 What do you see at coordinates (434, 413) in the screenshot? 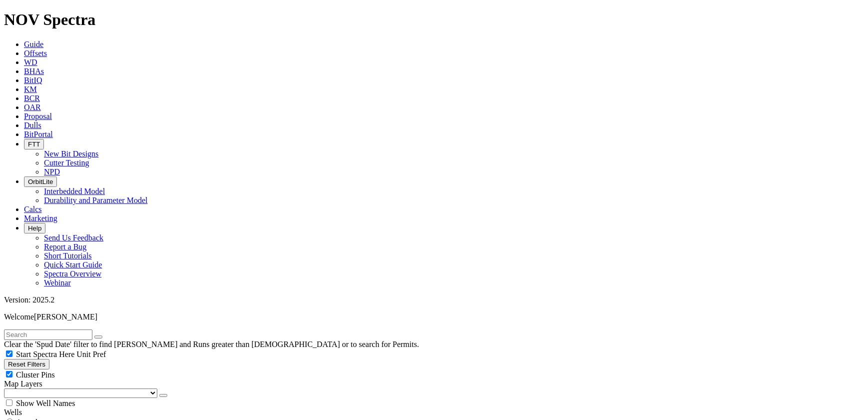
I see `div: Wells` at bounding box center [434, 413].